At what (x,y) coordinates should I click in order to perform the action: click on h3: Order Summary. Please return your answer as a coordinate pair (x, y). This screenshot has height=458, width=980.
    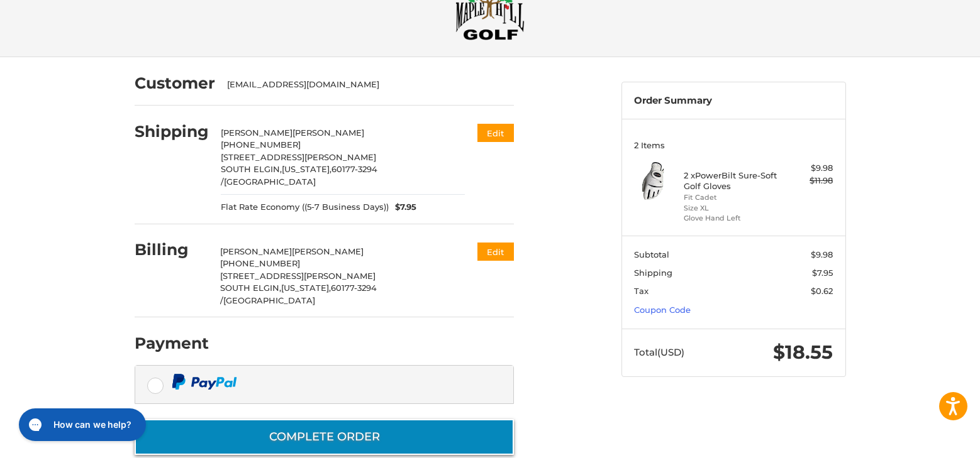
    Looking at the image, I should click on (733, 100).